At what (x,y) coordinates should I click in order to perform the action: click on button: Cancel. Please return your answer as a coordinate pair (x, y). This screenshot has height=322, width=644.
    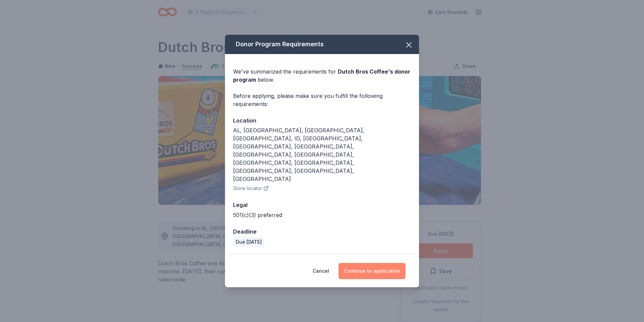
    Looking at the image, I should click on (321, 271).